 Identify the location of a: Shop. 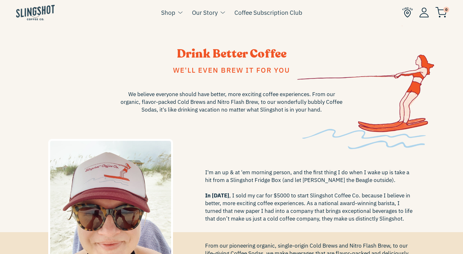
(168, 13).